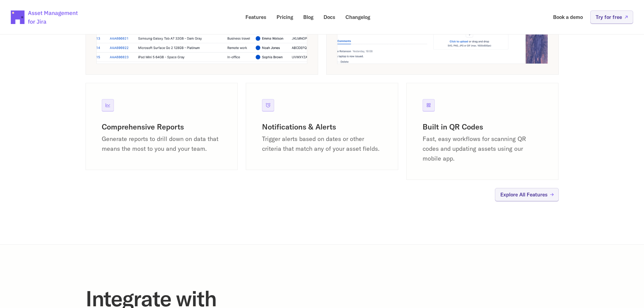 Image resolution: width=644 pixels, height=308 pixels. What do you see at coordinates (527, 194) in the screenshot?
I see `a: Explore All Features` at bounding box center [527, 194].